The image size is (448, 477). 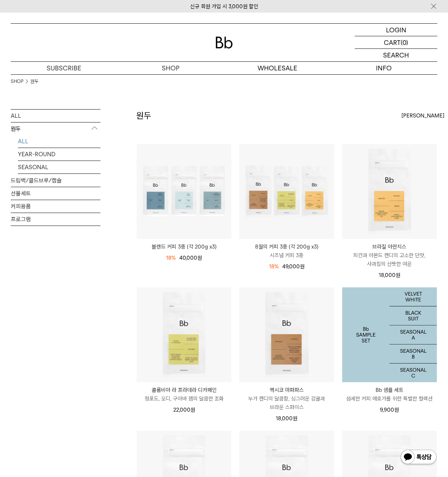 I want to click on a: 멕시코 마파파스 누가 캔디의 달콤함, 싱그러운 감귤과 브라운 스파이스, so click(x=287, y=398).